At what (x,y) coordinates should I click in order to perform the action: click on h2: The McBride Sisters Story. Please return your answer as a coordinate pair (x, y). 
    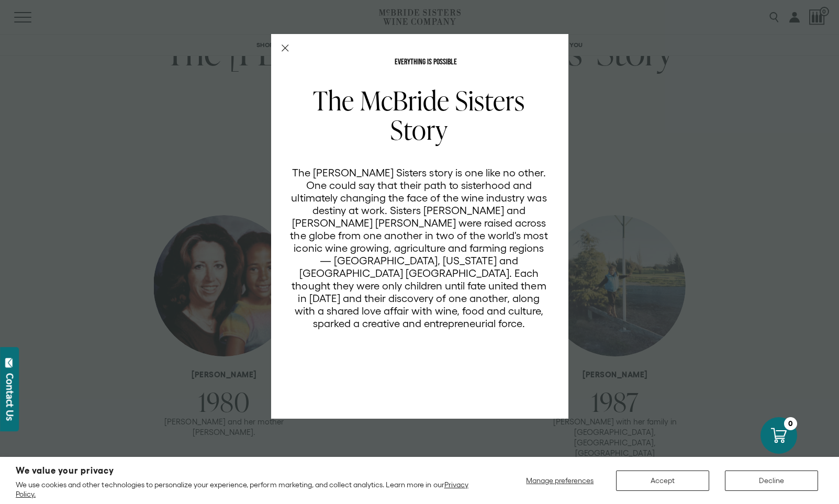
    Looking at the image, I should click on (419, 115).